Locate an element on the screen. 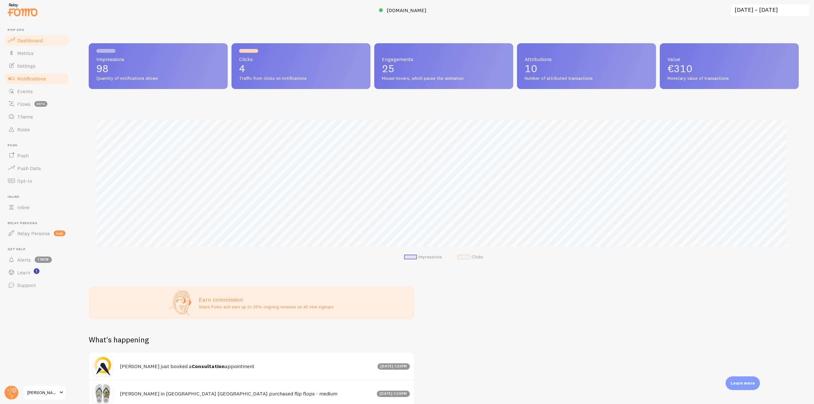 Image resolution: width=814 pixels, height=404 pixels. span: Monetary value of transactions is located at coordinates (729, 79).